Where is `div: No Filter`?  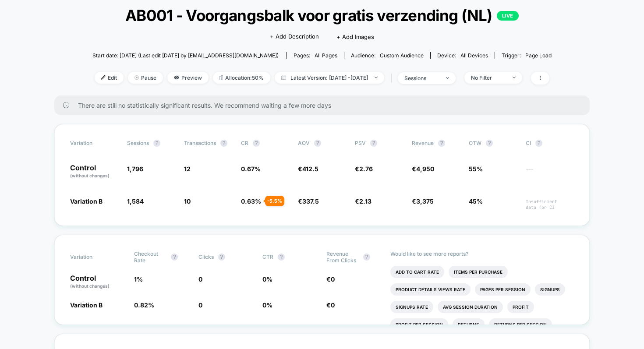
div: No Filter is located at coordinates (489, 78).